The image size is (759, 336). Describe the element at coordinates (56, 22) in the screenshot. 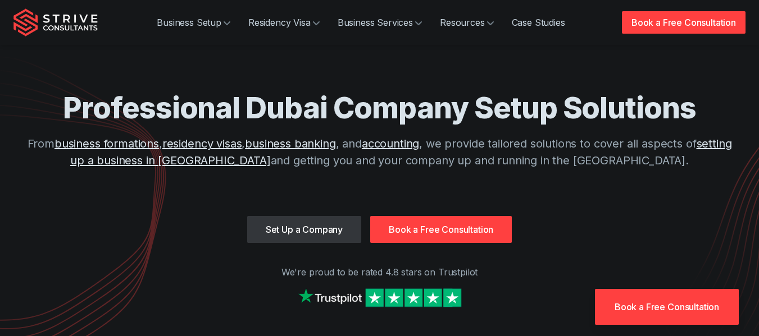

I see `img: Strive Consultants` at that location.